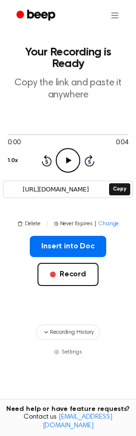 The image size is (136, 436). I want to click on button: Recording History, so click(68, 332).